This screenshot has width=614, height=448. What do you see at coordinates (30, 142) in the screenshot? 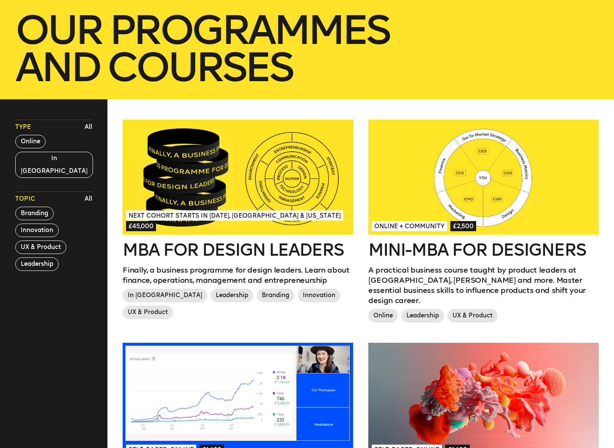
I see `button: Online` at bounding box center [30, 142].